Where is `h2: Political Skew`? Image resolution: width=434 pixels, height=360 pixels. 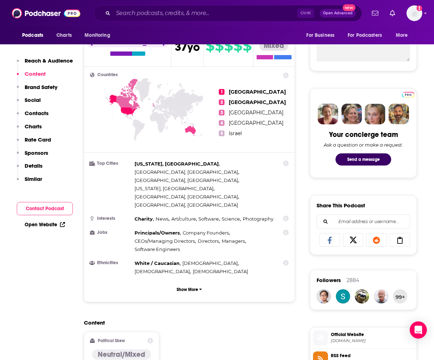
h2: Political Skew is located at coordinates (111, 340).